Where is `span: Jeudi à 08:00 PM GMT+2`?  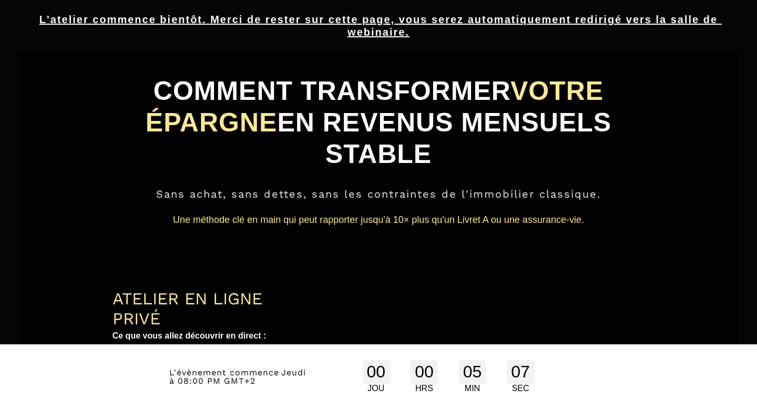 span: Jeudi à 08:00 PM GMT+2 is located at coordinates (238, 376).